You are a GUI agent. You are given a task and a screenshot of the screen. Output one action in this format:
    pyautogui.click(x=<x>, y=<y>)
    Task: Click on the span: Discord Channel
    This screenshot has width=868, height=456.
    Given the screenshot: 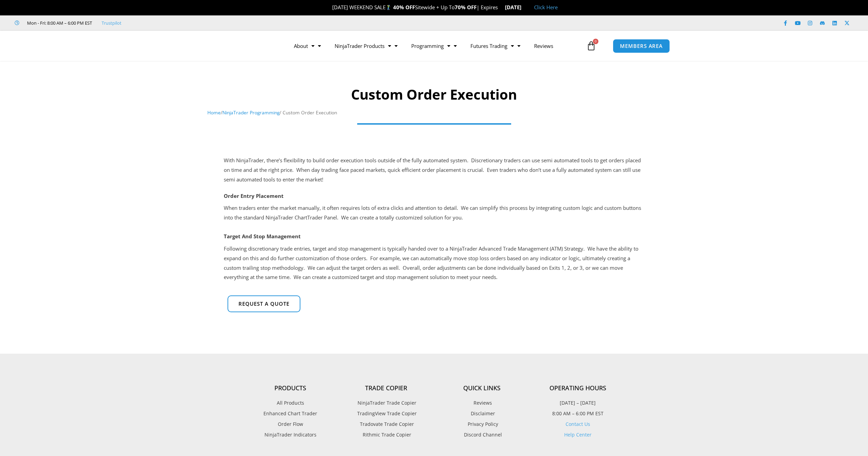 What is the action you would take?
    pyautogui.click(x=482, y=435)
    